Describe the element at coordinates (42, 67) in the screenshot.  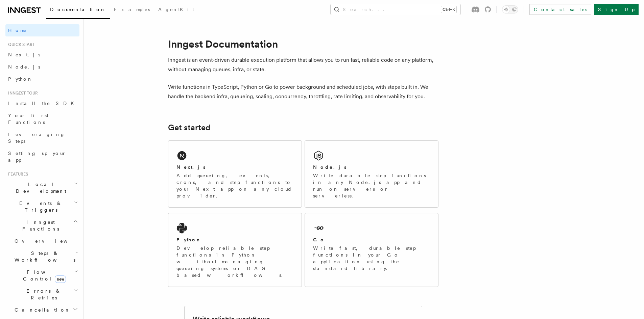
I see `a: Node.js` at that location.